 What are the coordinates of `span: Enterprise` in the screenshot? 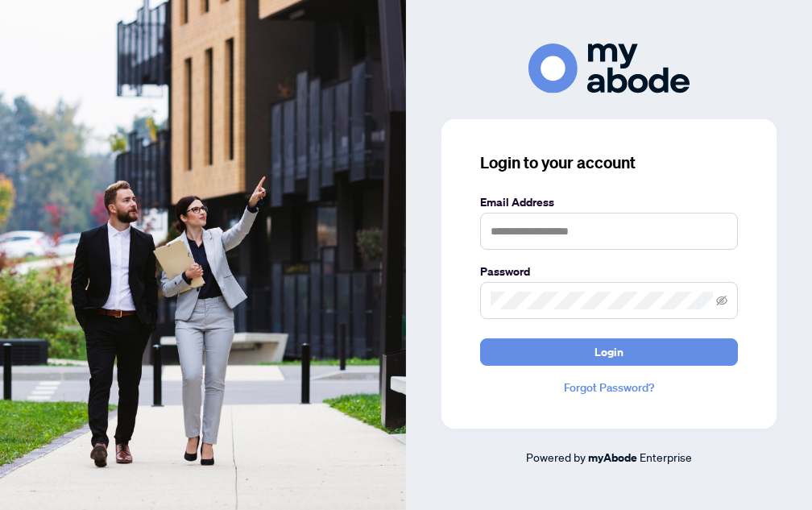 It's located at (665, 457).